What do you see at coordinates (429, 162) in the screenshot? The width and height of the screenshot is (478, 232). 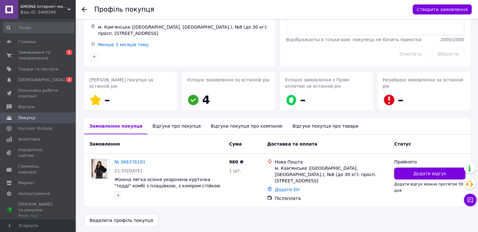 I see `div: Прийнято` at bounding box center [429, 162].